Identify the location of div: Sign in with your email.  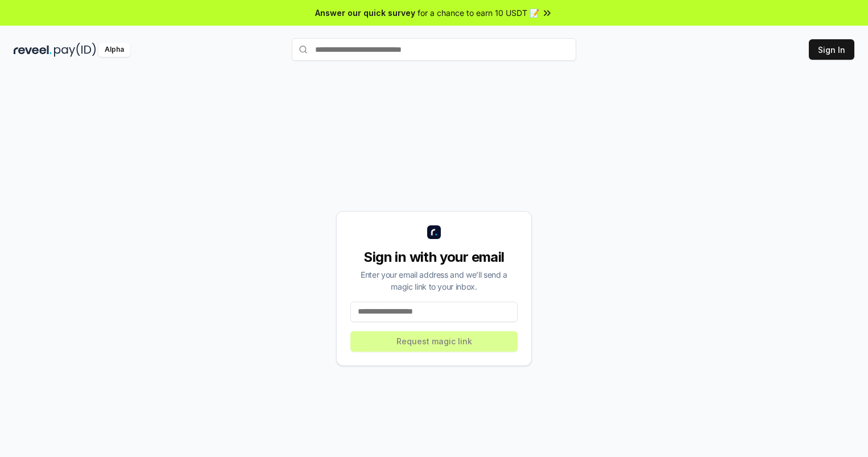
(434, 257).